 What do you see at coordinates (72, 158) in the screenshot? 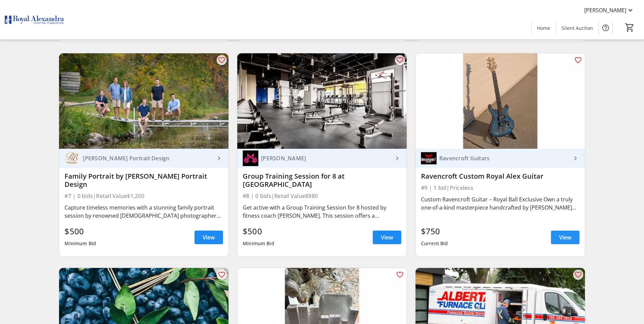
I see `img: Robert Bray Portrait Design` at bounding box center [72, 158].